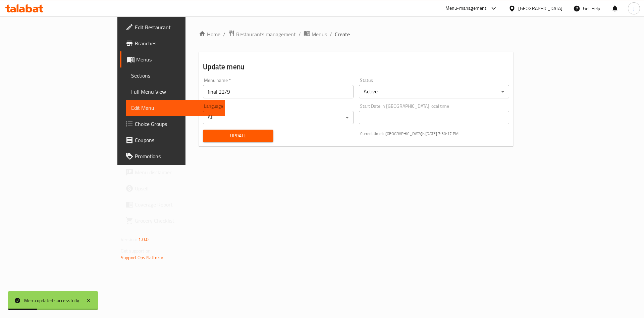 Image resolution: width=644 pixels, height=318 pixels. What do you see at coordinates (177, 172) in the screenshot?
I see `span: Menu disclaimer` at bounding box center [177, 172].